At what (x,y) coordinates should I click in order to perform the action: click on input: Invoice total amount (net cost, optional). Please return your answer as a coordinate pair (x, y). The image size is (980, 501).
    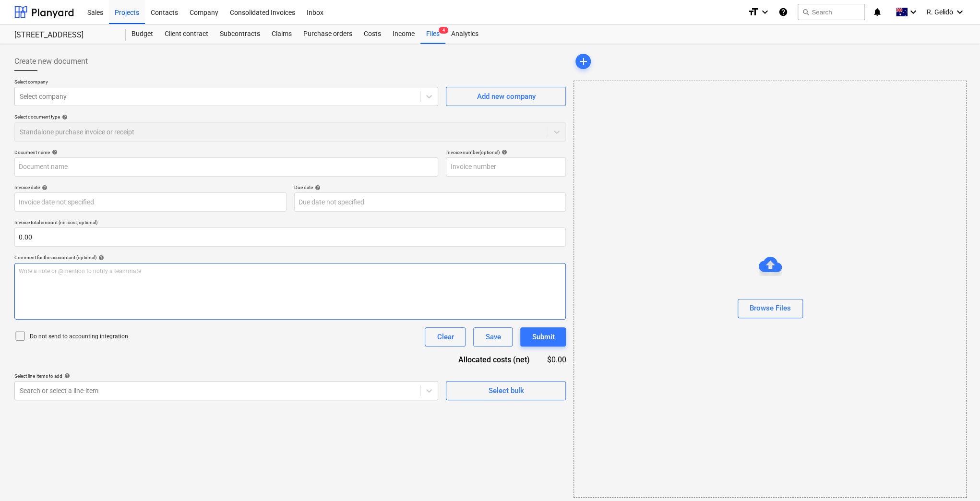
    Looking at the image, I should click on (290, 237).